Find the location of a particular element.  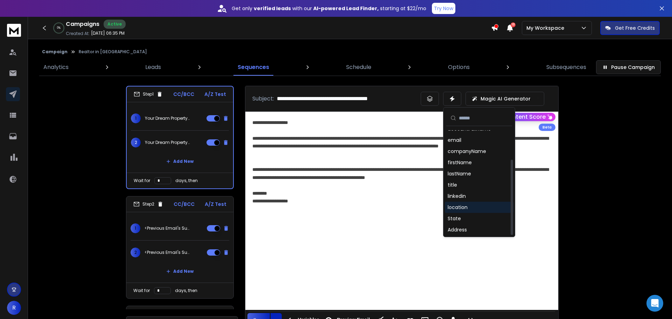

a: Options is located at coordinates (459, 67).